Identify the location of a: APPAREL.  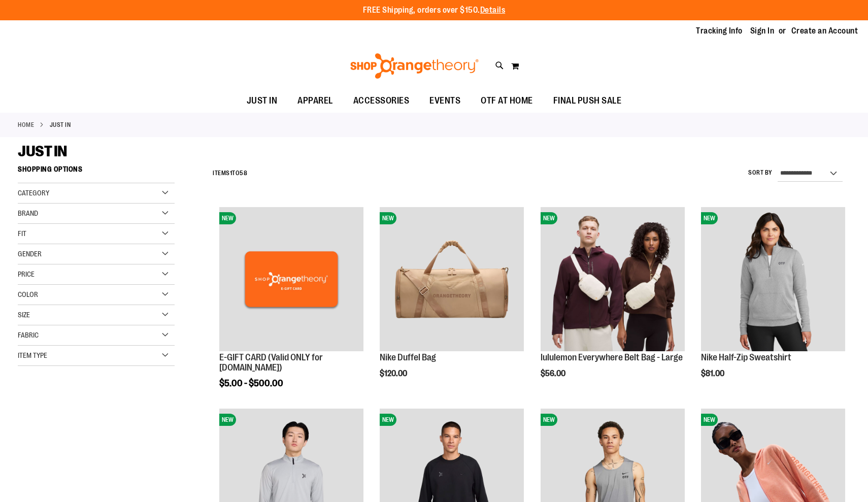
(315, 101).